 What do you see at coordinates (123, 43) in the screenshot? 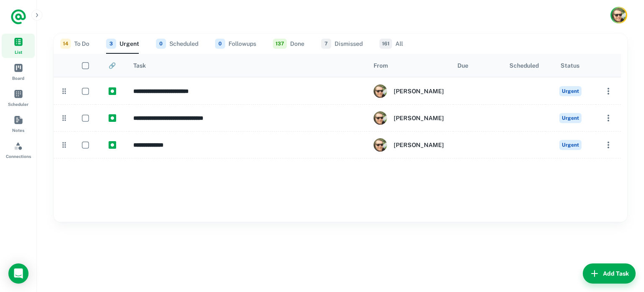
I see `button: Urgent` at bounding box center [123, 43].